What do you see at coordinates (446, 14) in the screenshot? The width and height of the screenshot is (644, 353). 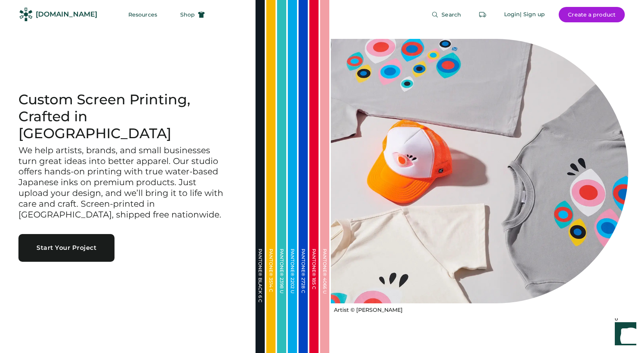 I see `button: Search` at bounding box center [446, 14].